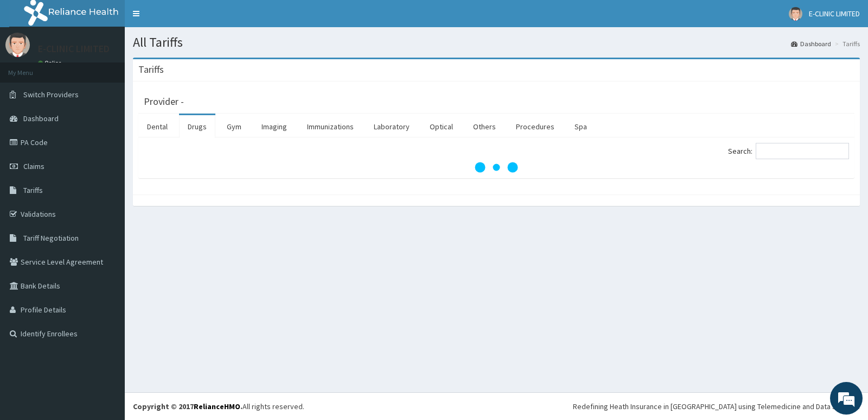 This screenshot has height=420, width=868. Describe the element at coordinates (51, 63) in the screenshot. I see `a: Online` at that location.